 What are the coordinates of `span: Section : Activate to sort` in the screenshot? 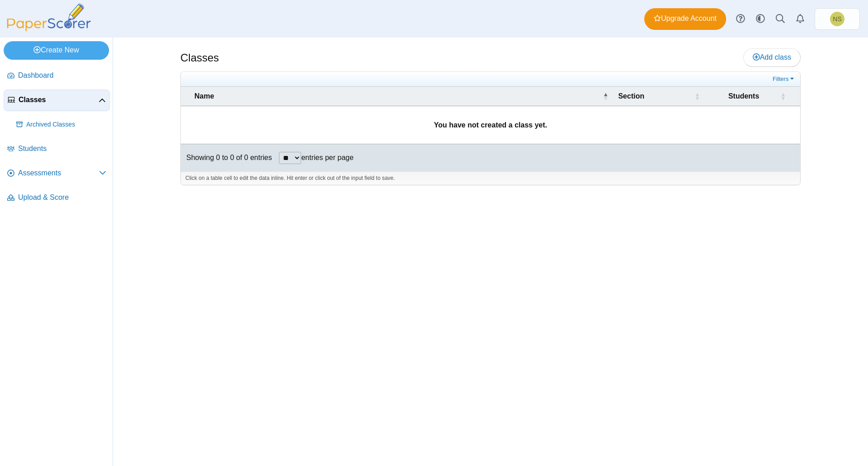 It's located at (697, 96).